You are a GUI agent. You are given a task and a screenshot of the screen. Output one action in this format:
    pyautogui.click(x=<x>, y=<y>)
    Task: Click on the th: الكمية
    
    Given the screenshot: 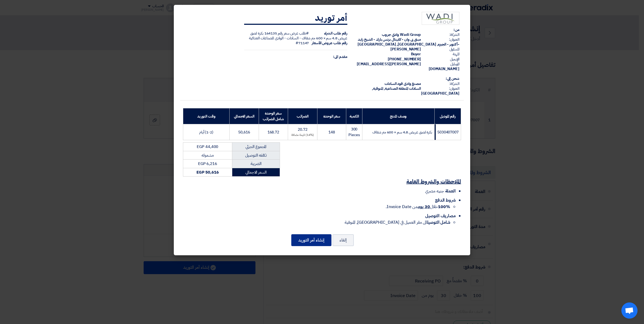 What is the action you would take?
    pyautogui.click(x=354, y=116)
    